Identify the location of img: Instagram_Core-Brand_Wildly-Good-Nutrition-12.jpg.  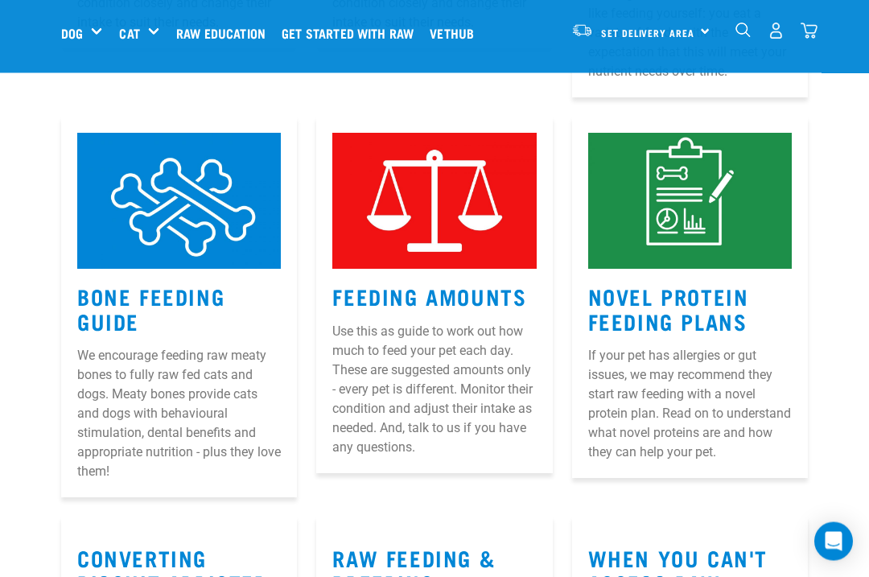
(690, 201).